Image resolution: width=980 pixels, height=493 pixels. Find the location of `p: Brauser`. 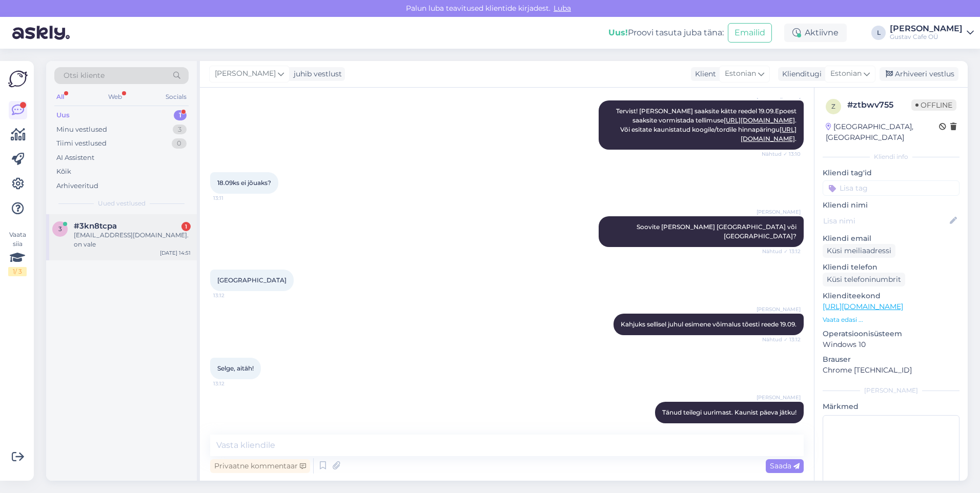

p: Brauser is located at coordinates (891, 359).